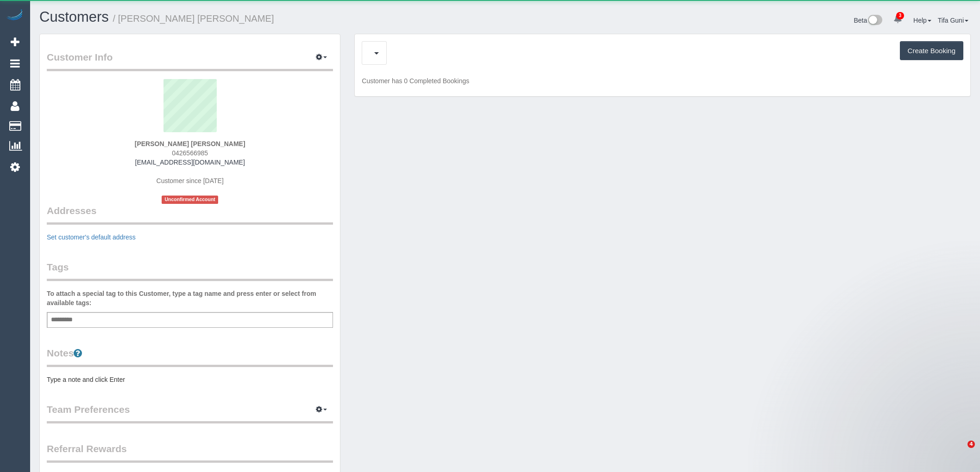 This screenshot has height=472, width=980. Describe the element at coordinates (874, 21) in the screenshot. I see `img: New interface` at that location.